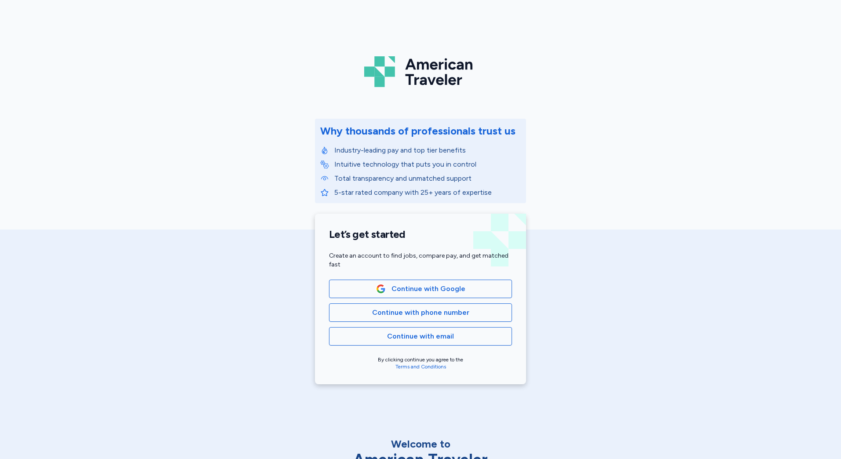 This screenshot has width=841, height=459. Describe the element at coordinates (427, 164) in the screenshot. I see `p: Intuitive technology that puts you in control` at that location.